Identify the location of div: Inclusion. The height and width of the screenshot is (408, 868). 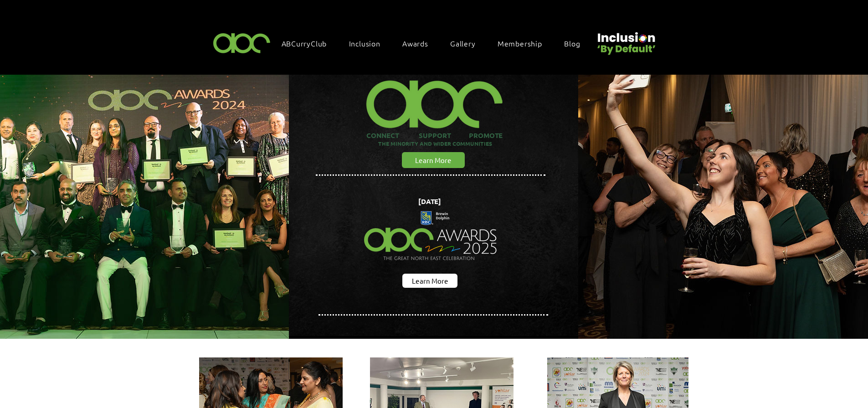
(369, 44).